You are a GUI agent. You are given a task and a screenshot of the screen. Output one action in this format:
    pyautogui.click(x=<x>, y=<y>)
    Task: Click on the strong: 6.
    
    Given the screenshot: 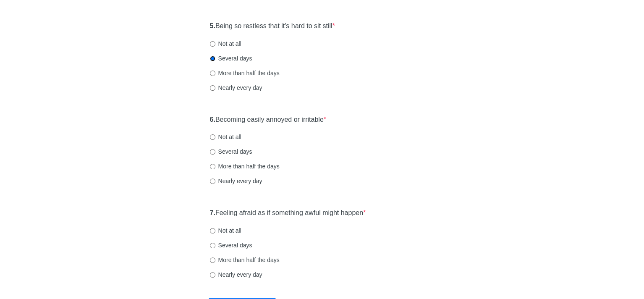 What is the action you would take?
    pyautogui.click(x=212, y=119)
    